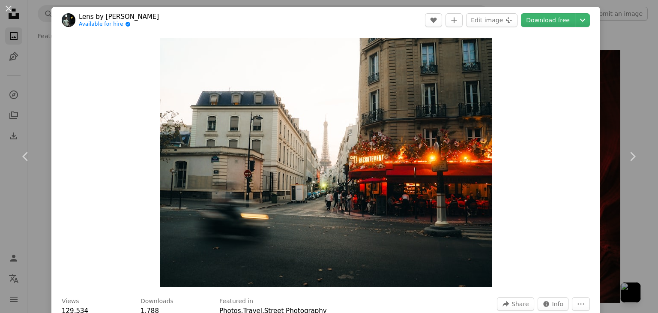 This screenshot has width=658, height=313. Describe the element at coordinates (516, 304) in the screenshot. I see `button: Share this image` at that location.